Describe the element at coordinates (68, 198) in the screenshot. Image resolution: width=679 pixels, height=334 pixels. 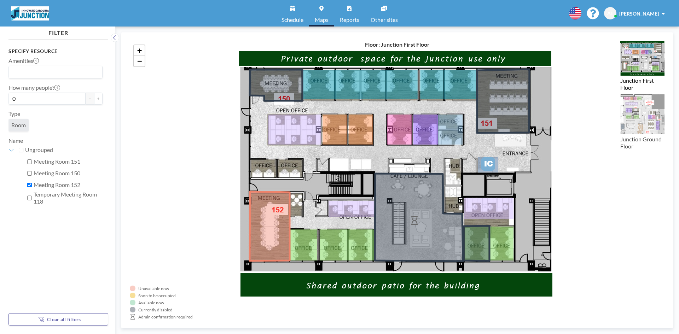
I see `label: Temporary Meeting Room 118` at that location.